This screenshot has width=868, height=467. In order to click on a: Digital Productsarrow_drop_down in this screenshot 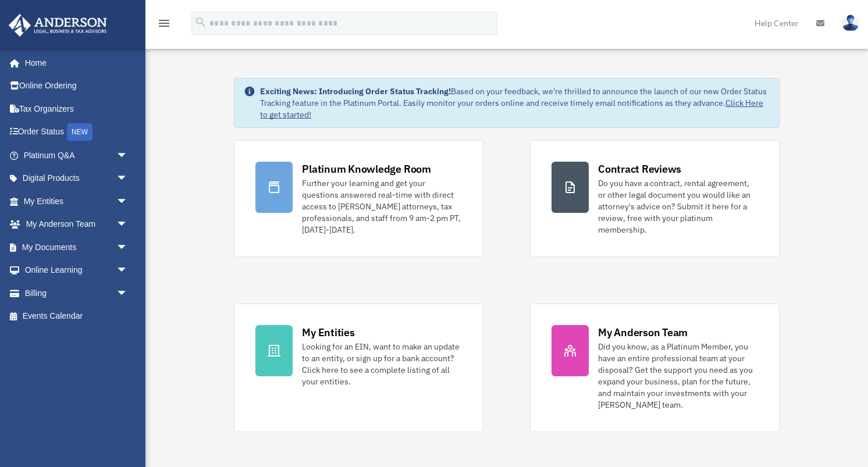, I will do `click(77, 178)`.